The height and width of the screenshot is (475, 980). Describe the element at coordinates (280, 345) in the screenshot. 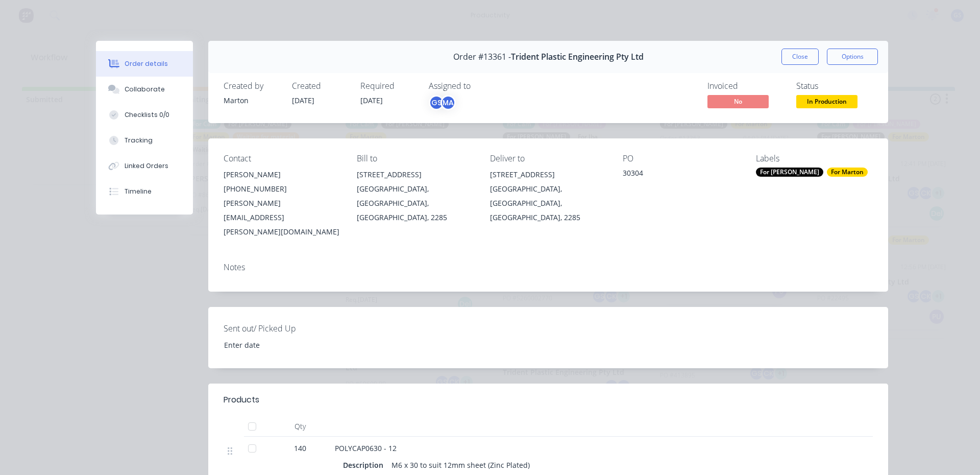

I see `input: Enter date` at that location.